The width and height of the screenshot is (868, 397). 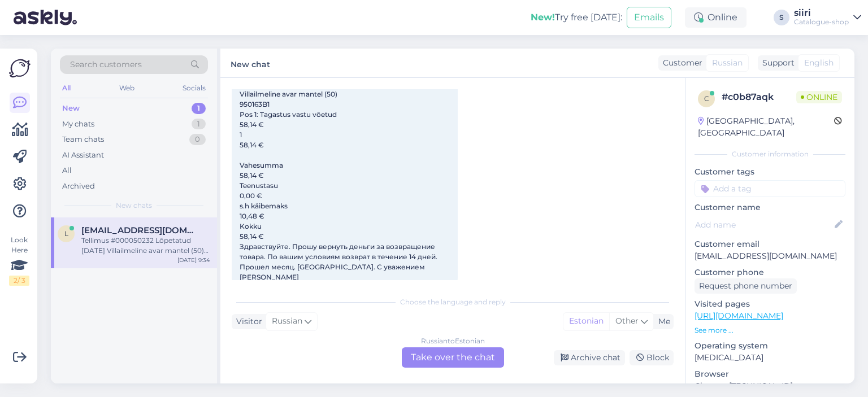 What do you see at coordinates (769, 346) in the screenshot?
I see `p: Operating system` at bounding box center [769, 346].